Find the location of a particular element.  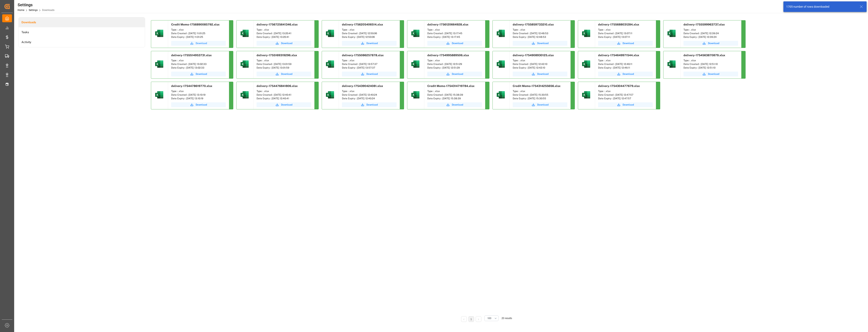

span: delivery-1756120664928.xlsx is located at coordinates (448, 24).